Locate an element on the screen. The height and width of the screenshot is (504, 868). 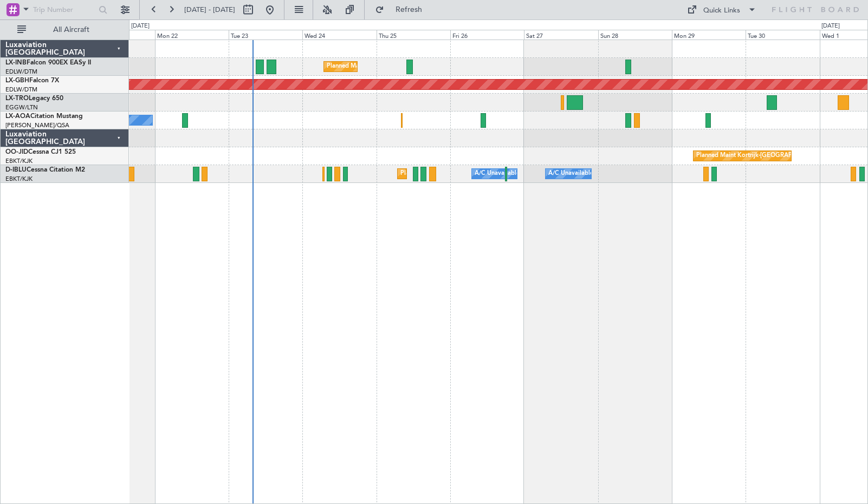
span: Refresh is located at coordinates (409, 10).